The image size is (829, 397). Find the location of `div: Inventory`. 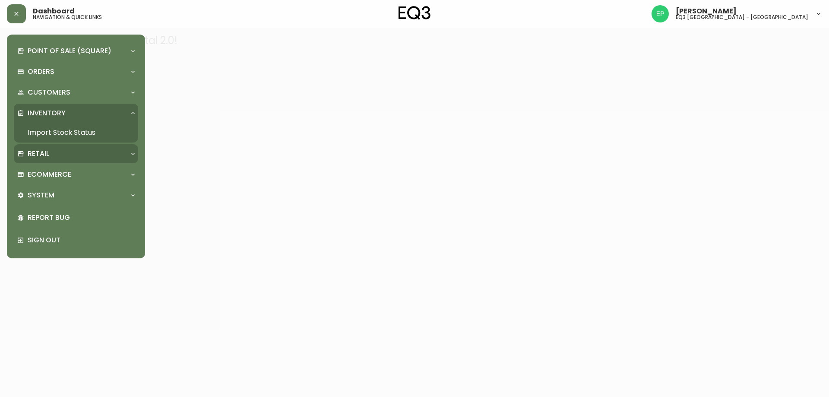

div: Inventory is located at coordinates (76, 113).